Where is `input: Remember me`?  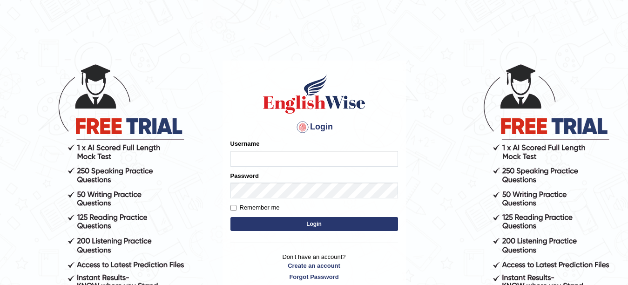 input: Remember me is located at coordinates (233, 208).